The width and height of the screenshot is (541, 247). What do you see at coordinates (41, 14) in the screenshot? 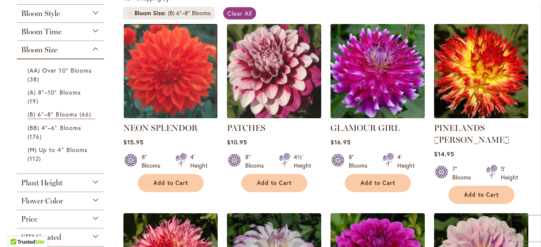
I see `span: Bloom Style` at bounding box center [41, 14].